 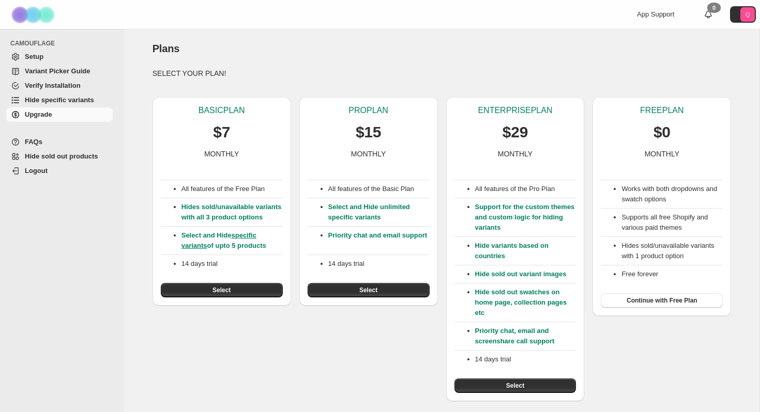 What do you see at coordinates (515, 111) in the screenshot?
I see `p: ENTERPRISE PLAN` at bounding box center [515, 111].